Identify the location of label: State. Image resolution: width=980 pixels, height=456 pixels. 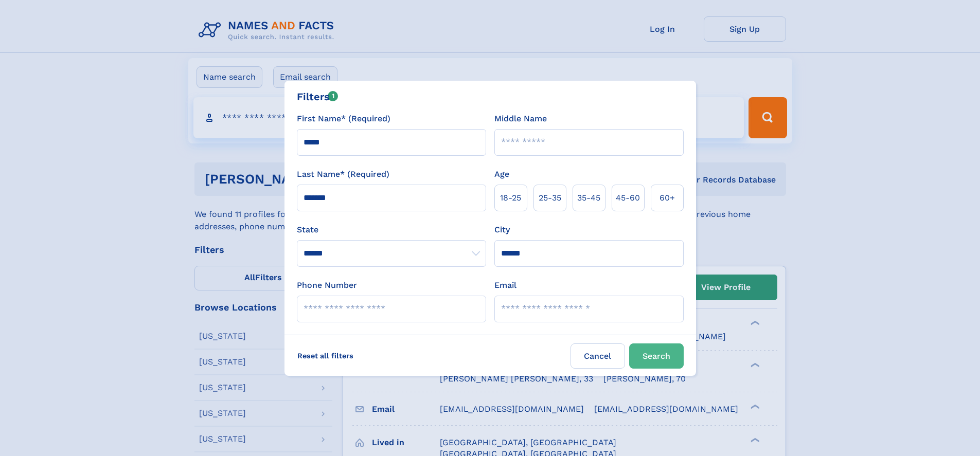
(391, 230).